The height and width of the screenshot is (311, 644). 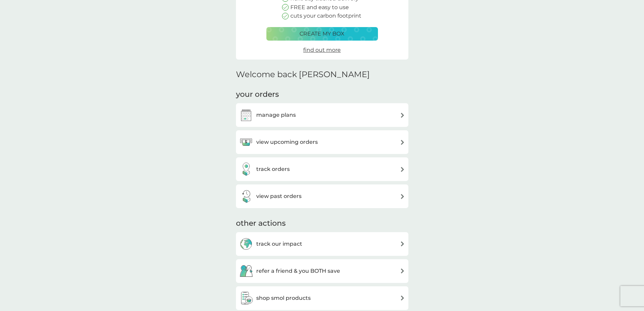 What do you see at coordinates (276, 115) in the screenshot?
I see `h3: manage plans` at bounding box center [276, 115].